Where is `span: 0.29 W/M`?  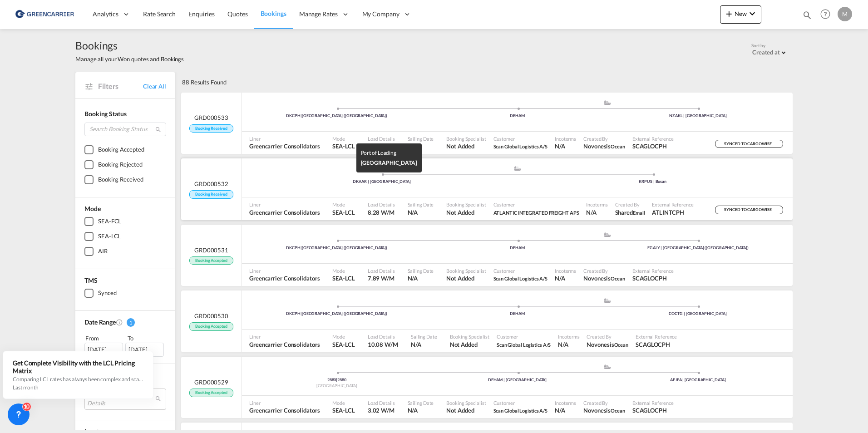
span: 0.29 W/M is located at coordinates (381, 146).